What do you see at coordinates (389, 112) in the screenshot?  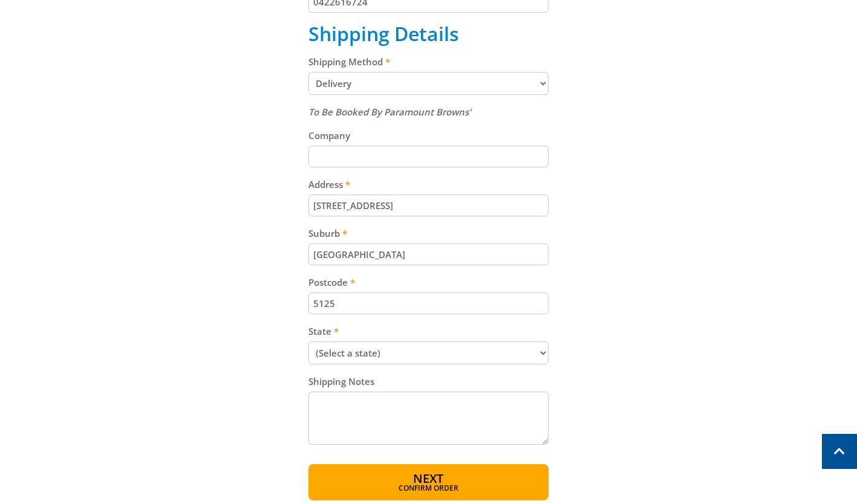 I see `em: To Be Booked By Paramount Browns'` at bounding box center [389, 112].